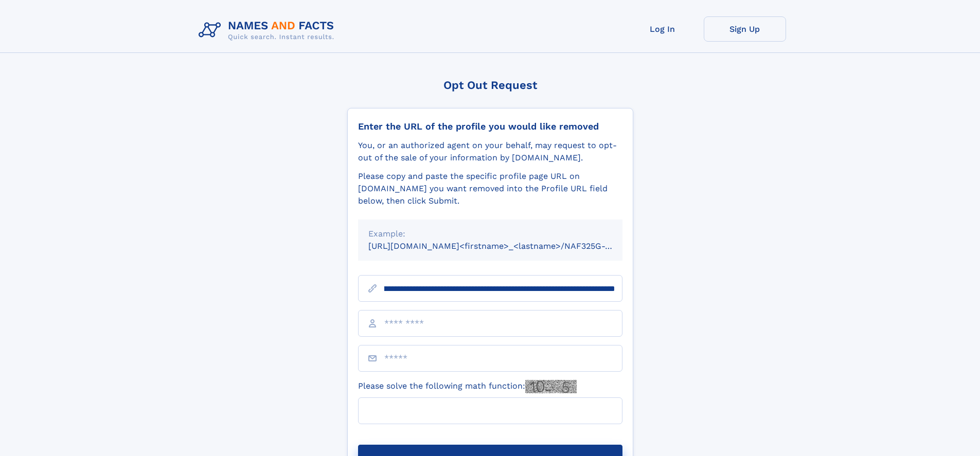  What do you see at coordinates (662, 29) in the screenshot?
I see `a: Log In` at bounding box center [662, 29].